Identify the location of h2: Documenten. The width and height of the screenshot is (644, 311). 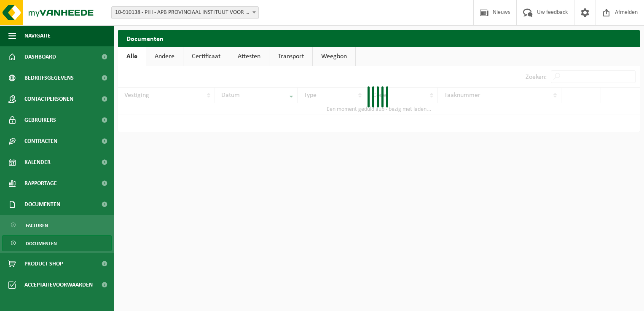
(379, 38).